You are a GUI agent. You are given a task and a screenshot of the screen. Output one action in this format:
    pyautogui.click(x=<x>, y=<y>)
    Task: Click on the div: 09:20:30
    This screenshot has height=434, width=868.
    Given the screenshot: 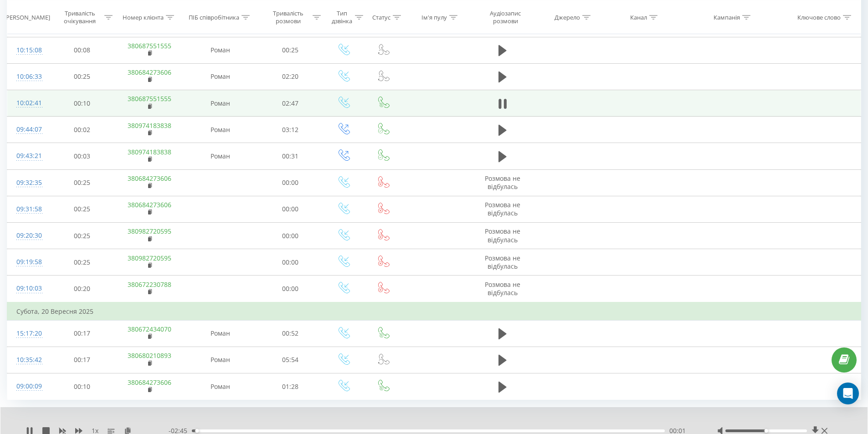 What is the action you would take?
    pyautogui.click(x=28, y=236)
    